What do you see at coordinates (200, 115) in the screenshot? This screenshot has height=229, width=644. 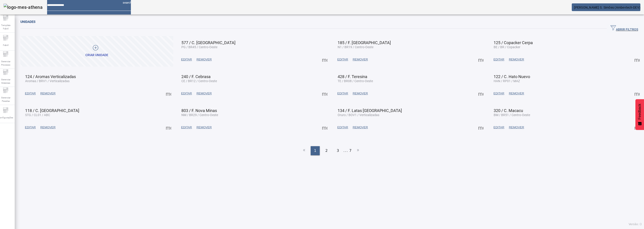 I see `span: NM / BR29 / Centro-Oeste` at bounding box center [200, 115].